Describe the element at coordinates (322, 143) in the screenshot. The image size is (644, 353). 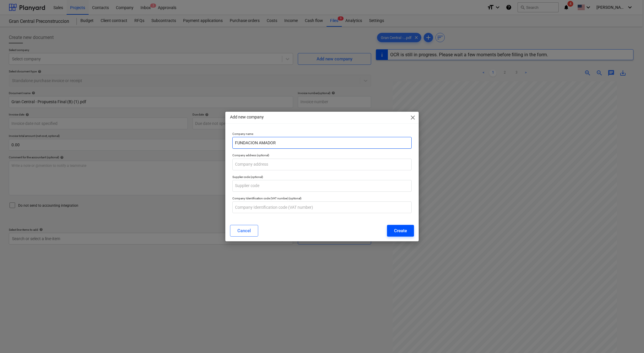
I see `input: Company name` at that location.